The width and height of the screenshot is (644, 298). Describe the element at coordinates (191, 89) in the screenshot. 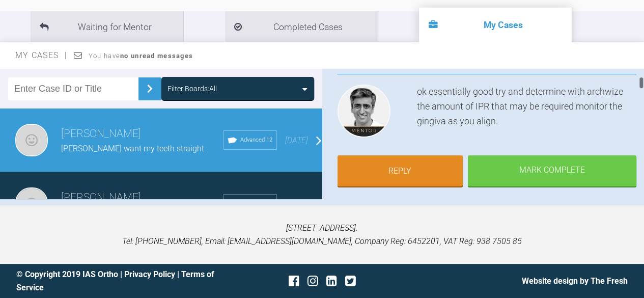

I see `div: Filter Boards: All` at that location.